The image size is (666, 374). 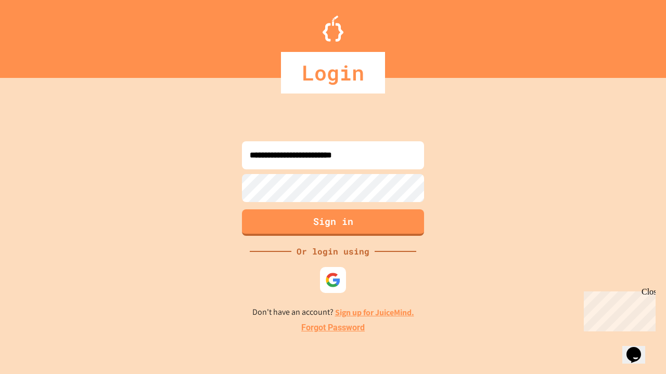 What do you see at coordinates (333, 328) in the screenshot?
I see `a: Forgot Password` at bounding box center [333, 328].